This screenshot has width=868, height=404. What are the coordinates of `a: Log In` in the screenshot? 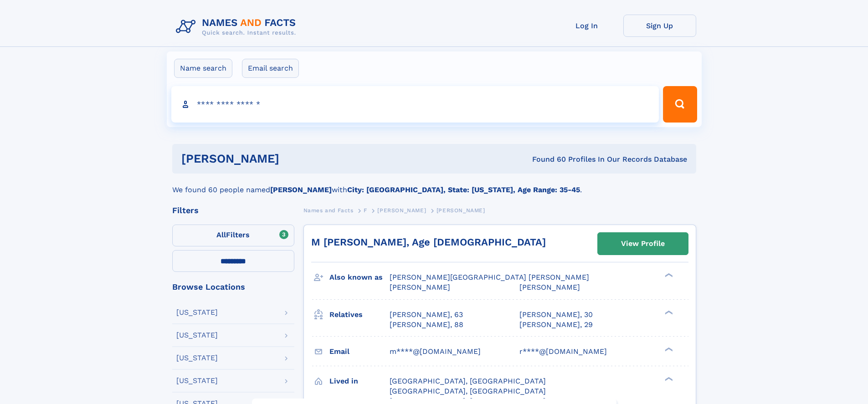 It's located at (587, 26).